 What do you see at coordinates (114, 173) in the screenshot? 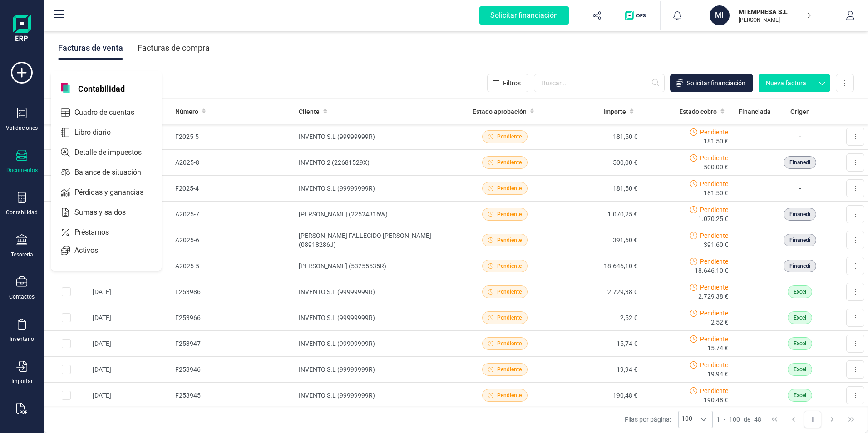
I see `span: Balance de situación` at bounding box center [114, 173].